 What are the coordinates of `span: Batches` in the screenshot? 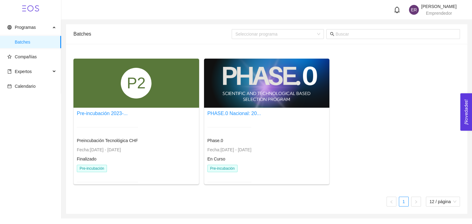 It's located at (35, 42).